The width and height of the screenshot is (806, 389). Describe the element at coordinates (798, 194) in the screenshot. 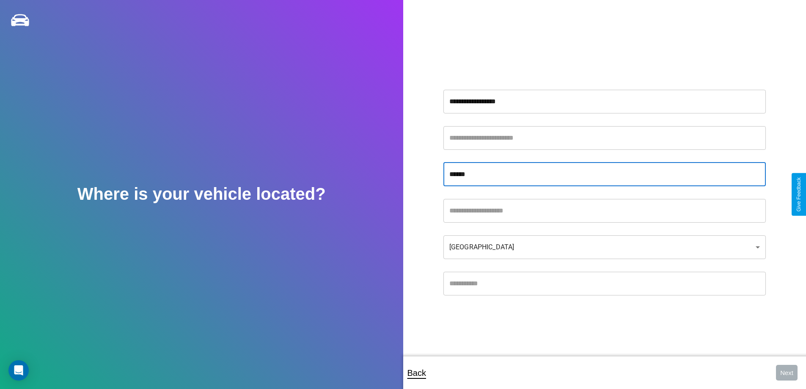

I see `div: Give Feedback` at that location.